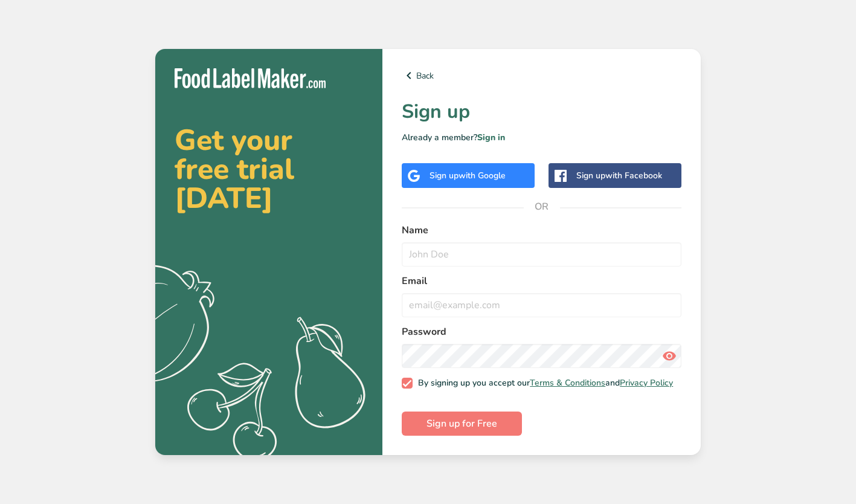 The height and width of the screenshot is (504, 856). What do you see at coordinates (542, 281) in the screenshot?
I see `label: Email` at bounding box center [542, 281].